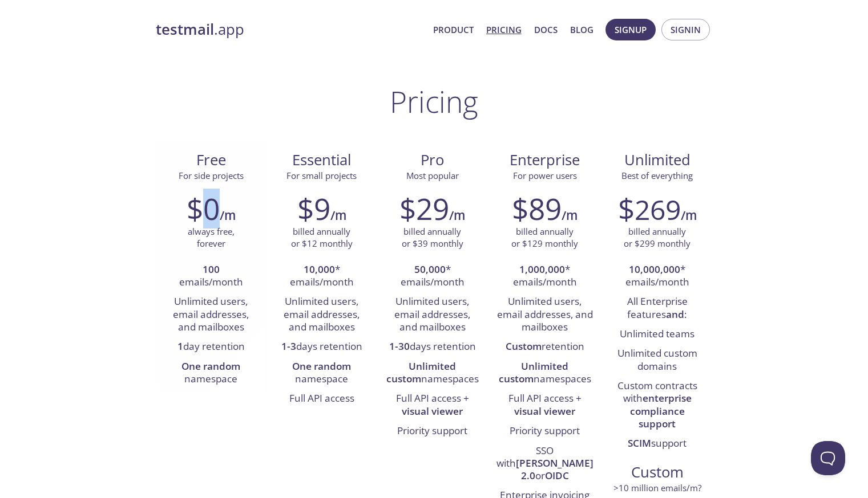 The height and width of the screenshot is (498, 868). What do you see at coordinates (658, 308) in the screenshot?
I see `li: All Enterprise features :` at bounding box center [658, 308].